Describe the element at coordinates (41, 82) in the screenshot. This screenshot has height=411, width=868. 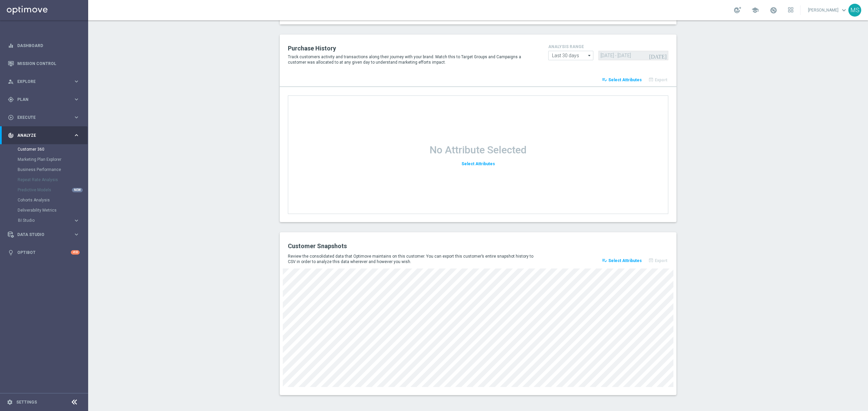
I see `div: Explore` at that location.